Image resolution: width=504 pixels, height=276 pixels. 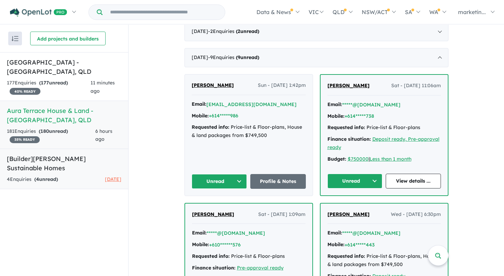 What do you see at coordinates (383, 143) in the screenshot?
I see `a: Deposit ready, Pre-approval ready` at bounding box center [383, 143].